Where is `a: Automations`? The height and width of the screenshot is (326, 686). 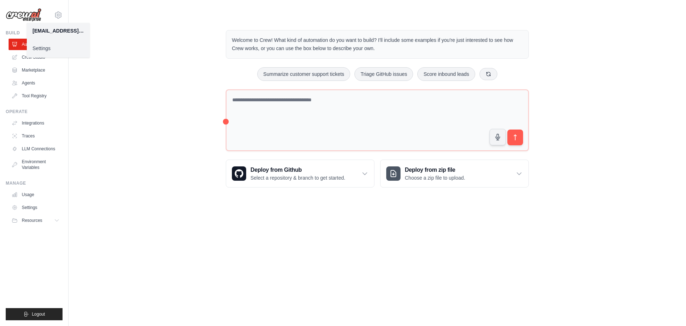
a: Automations is located at coordinates (35, 44).